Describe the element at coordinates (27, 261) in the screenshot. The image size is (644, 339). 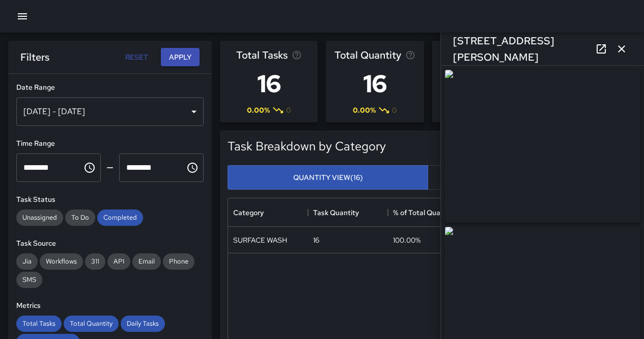
I see `span: Jia` at that location.